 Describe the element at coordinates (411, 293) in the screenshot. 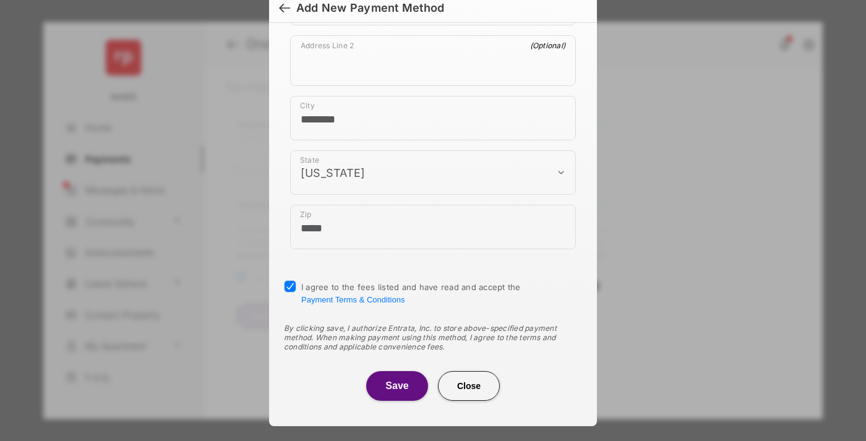

I see `span: I agree to the fees listed and have read and accept the` at that location.